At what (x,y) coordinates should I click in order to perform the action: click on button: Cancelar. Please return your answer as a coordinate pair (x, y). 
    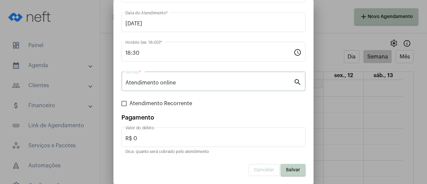
    Looking at the image, I should click on (264, 170).